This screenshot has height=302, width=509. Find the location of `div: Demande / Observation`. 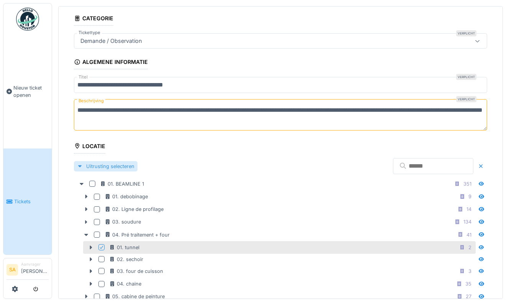

div: Demande / Observation is located at coordinates (111, 41).